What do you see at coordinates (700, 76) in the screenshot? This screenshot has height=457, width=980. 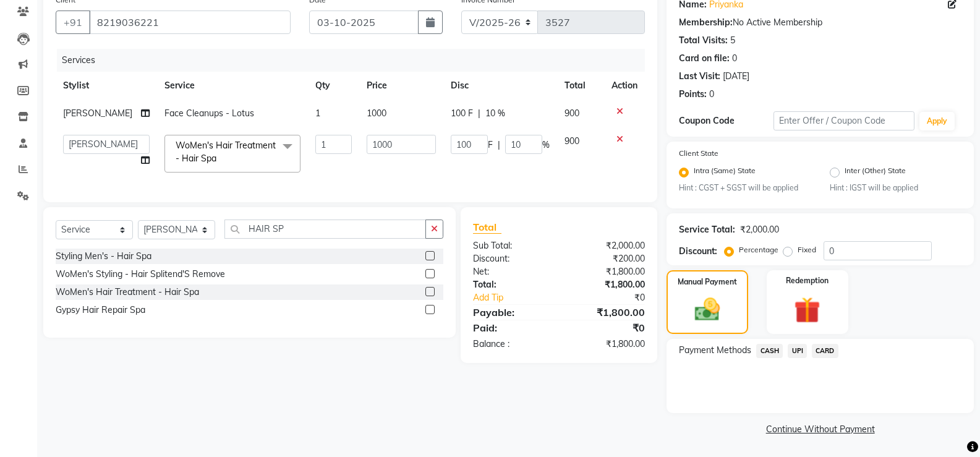 I see `div: Last Visit:` at bounding box center [700, 76].